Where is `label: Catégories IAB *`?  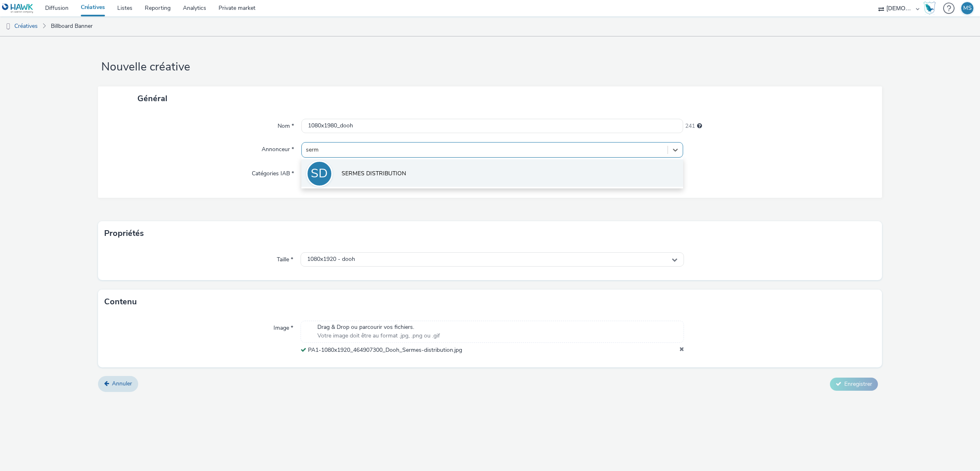 label: Catégories IAB * is located at coordinates (273, 172).